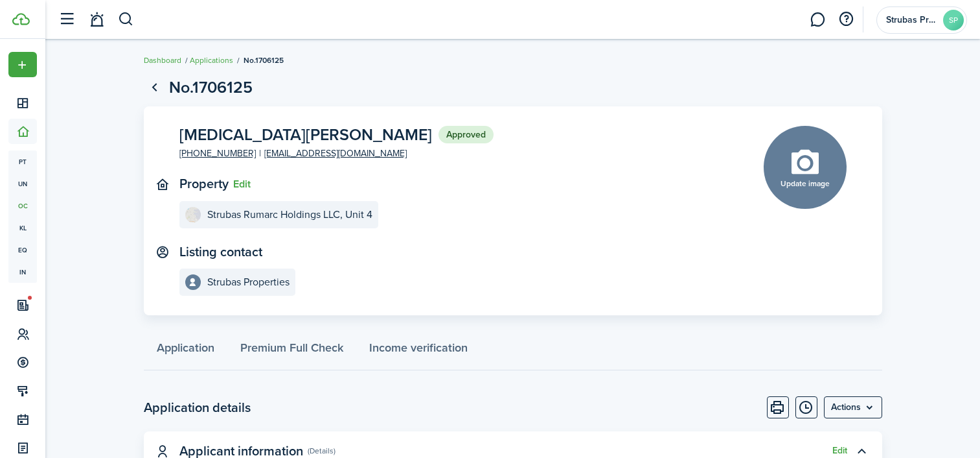  What do you see at coordinates (23, 250) in the screenshot?
I see `span: eq` at bounding box center [23, 250].